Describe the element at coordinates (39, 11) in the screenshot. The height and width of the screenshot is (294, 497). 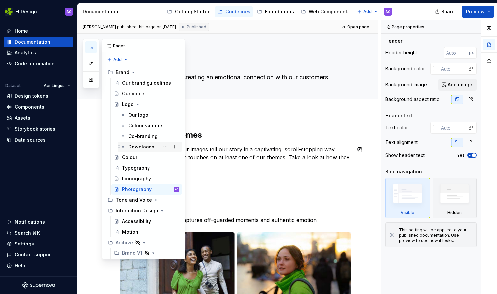
I see `button: EI DesignAO` at that location.